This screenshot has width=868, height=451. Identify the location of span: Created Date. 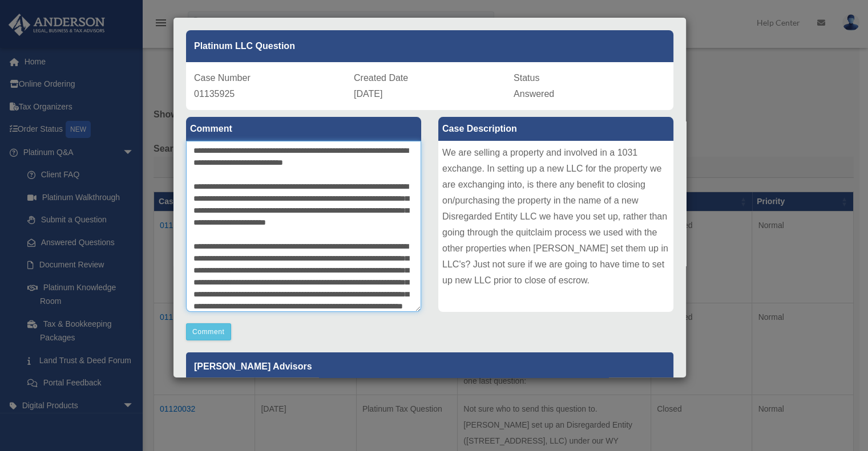
(381, 77).